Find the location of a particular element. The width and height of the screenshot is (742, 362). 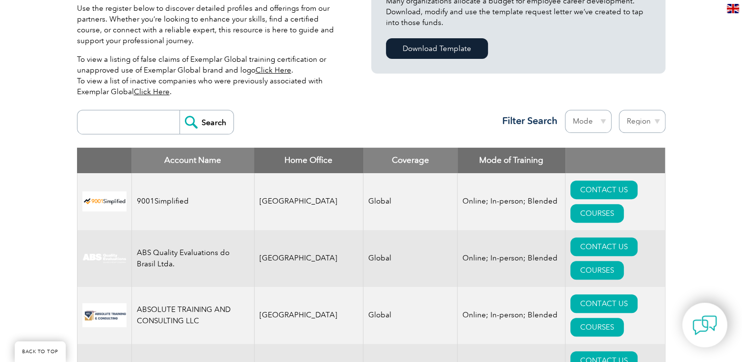

img: contact-chat.png is located at coordinates (705, 325).